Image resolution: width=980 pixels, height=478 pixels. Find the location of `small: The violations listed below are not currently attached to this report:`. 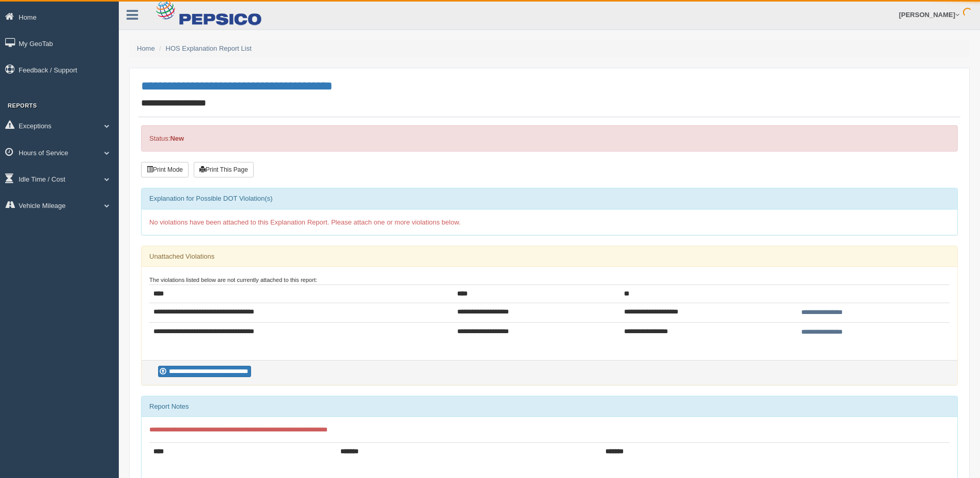

small: The violations listed below are not currently attached to this report: is located at coordinates (233, 279).